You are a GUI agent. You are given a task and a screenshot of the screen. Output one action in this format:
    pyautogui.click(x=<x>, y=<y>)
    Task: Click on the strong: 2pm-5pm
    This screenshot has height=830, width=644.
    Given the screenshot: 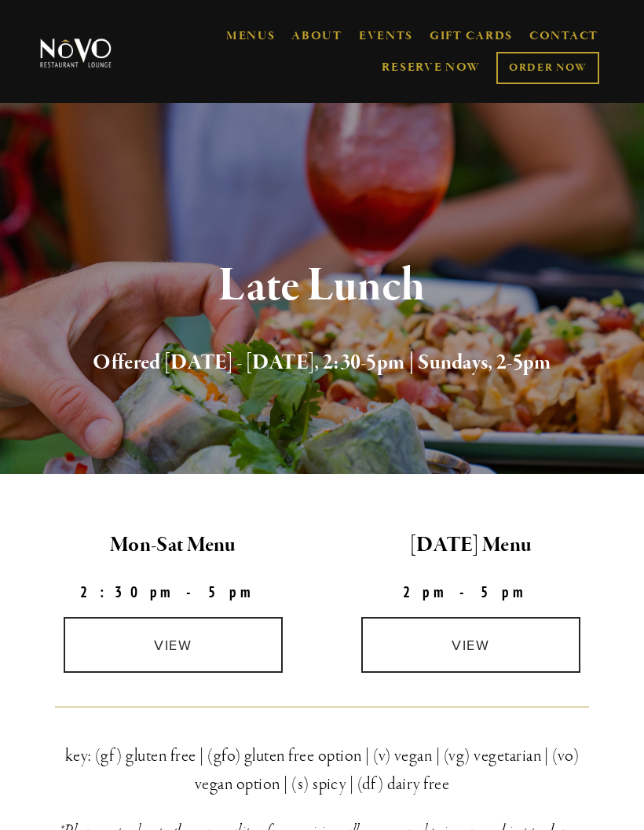 What is the action you would take?
    pyautogui.click(x=471, y=592)
    